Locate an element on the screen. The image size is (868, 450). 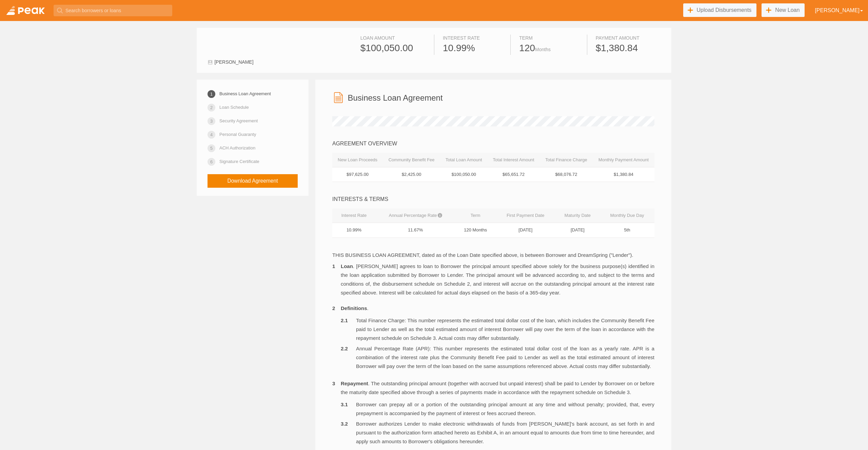
a: Business Loan Agreement is located at coordinates (245, 94).